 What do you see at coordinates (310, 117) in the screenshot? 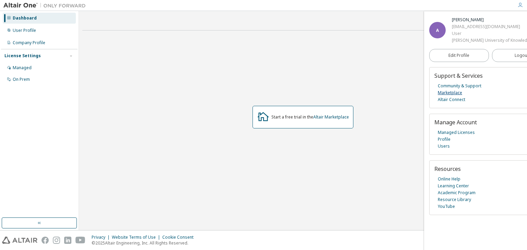
I see `div: Start a free trial in the` at bounding box center [310, 117].